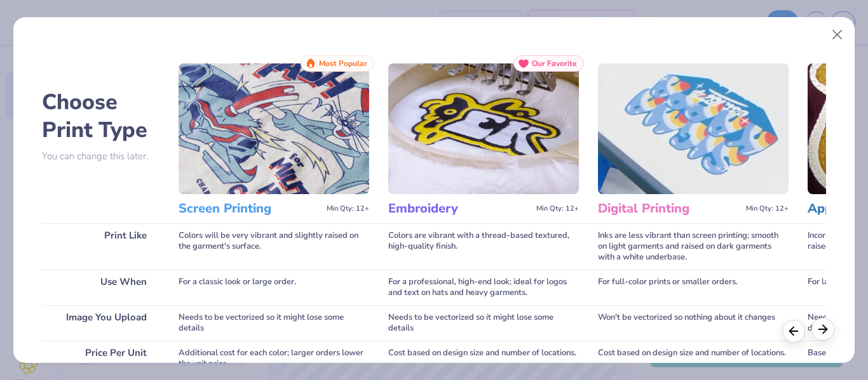 Image resolution: width=868 pixels, height=380 pixels. Describe the element at coordinates (250, 209) in the screenshot. I see `h3: Screen Printing` at that location.